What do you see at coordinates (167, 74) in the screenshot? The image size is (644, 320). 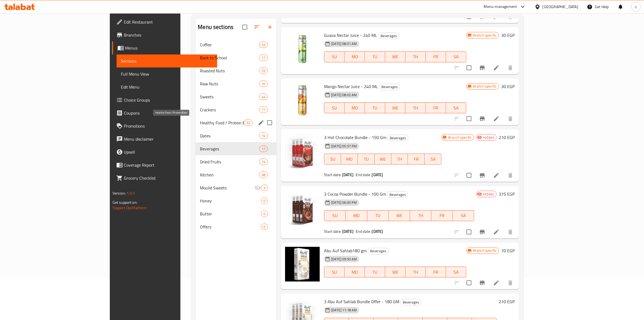 I see `span: Full Menu View` at bounding box center [167, 74].